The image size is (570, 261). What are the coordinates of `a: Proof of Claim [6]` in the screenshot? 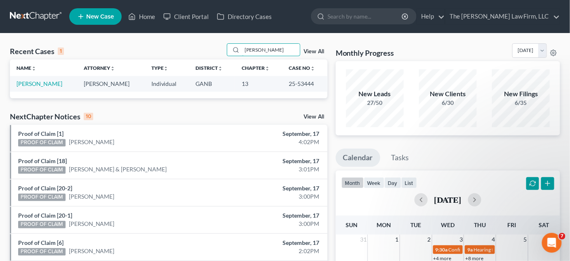 It's located at (41, 242).